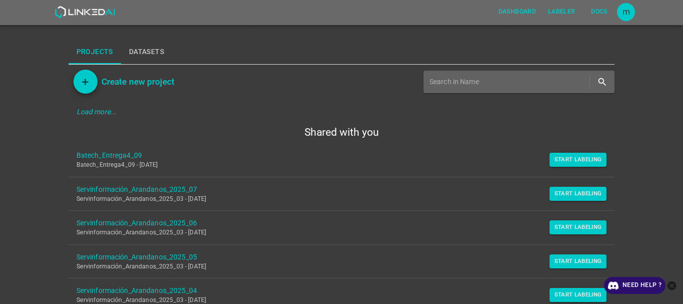 This screenshot has height=304, width=683. Describe the element at coordinates (517, 12) in the screenshot. I see `a: Dashboard` at that location.